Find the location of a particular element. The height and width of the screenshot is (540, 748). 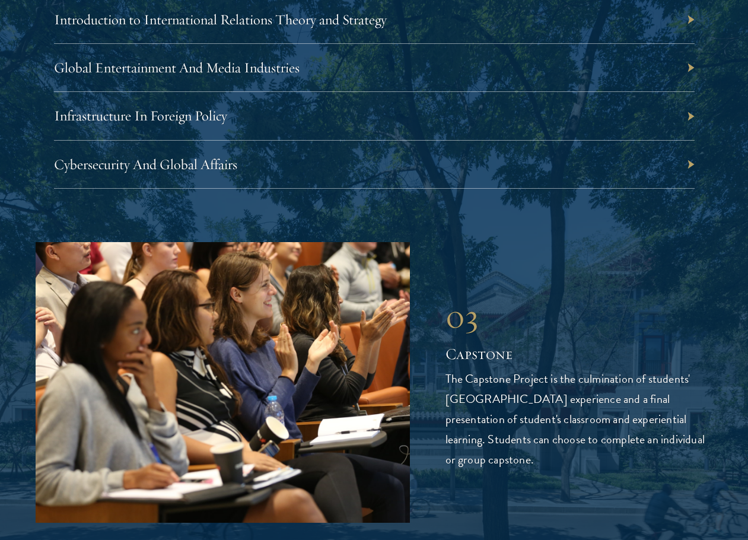

a: Infrastructure In Foreign Policy is located at coordinates (141, 116).